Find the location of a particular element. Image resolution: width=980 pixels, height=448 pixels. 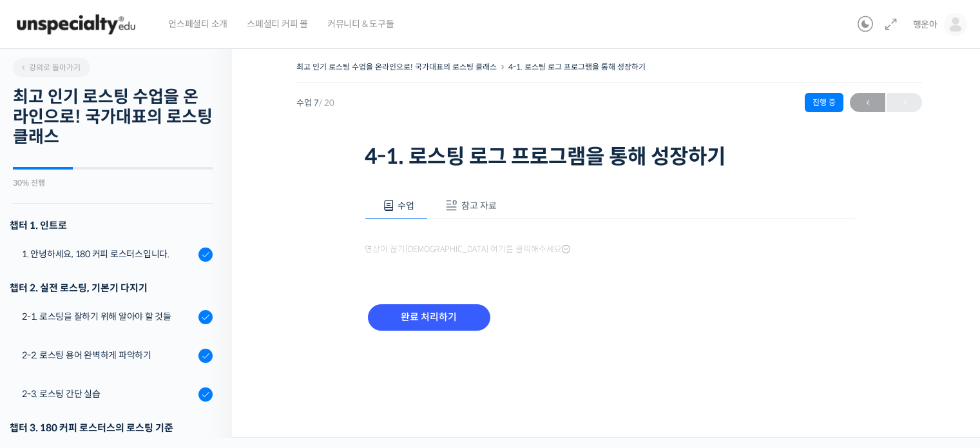

div: 2-2. 로스팅 용어 완벽하게 파악하기 is located at coordinates (108, 356).